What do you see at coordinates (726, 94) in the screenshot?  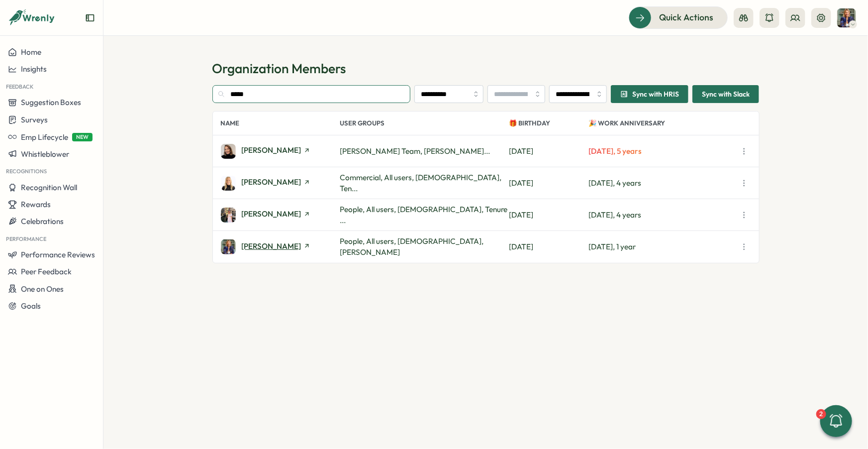 I see `button: Sync with Slack` at bounding box center [726, 94].